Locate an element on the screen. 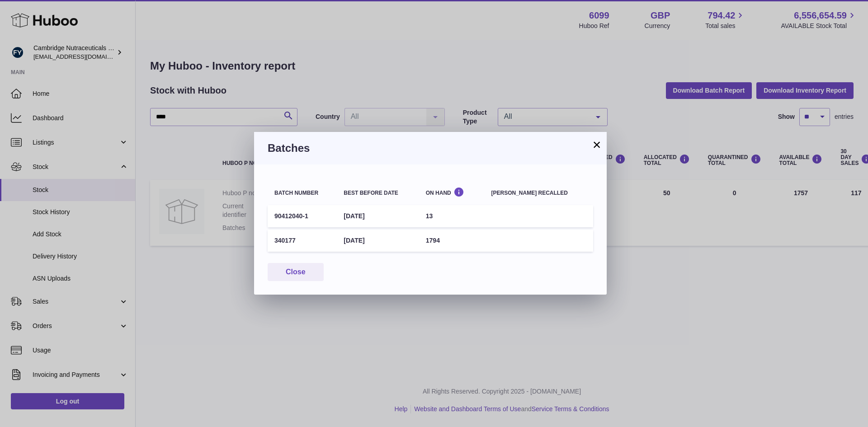  td: 1794 is located at coordinates (452, 241).